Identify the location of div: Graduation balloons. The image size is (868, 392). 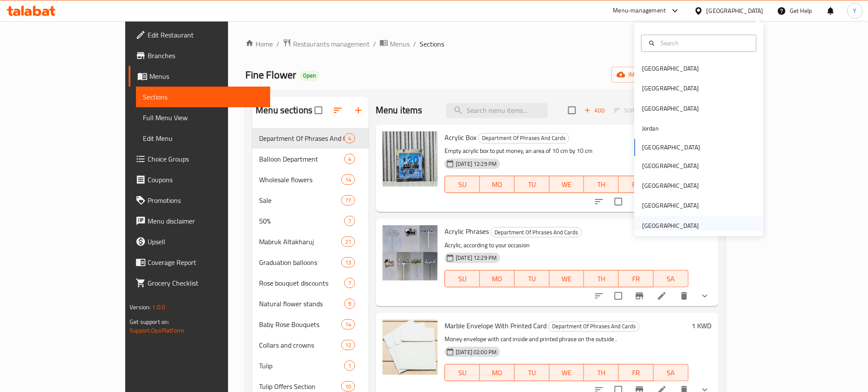
(300, 262).